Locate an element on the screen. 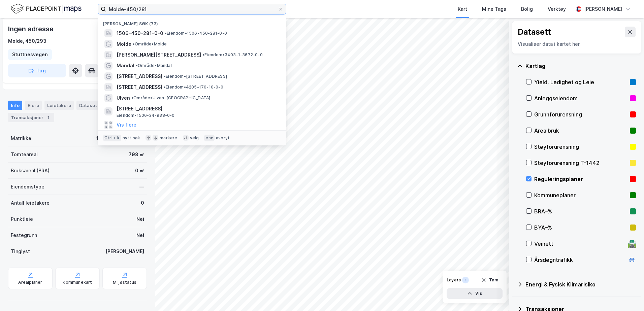 Image resolution: width=644 pixels, height=311 pixels. div: Verktøy is located at coordinates (557, 9).